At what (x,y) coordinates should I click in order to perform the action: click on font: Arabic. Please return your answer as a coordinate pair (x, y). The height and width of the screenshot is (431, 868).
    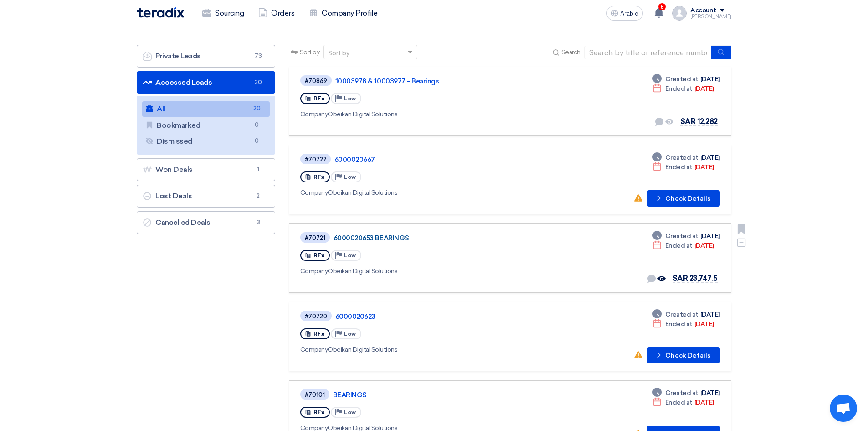
    Looking at the image, I should click on (629, 13).